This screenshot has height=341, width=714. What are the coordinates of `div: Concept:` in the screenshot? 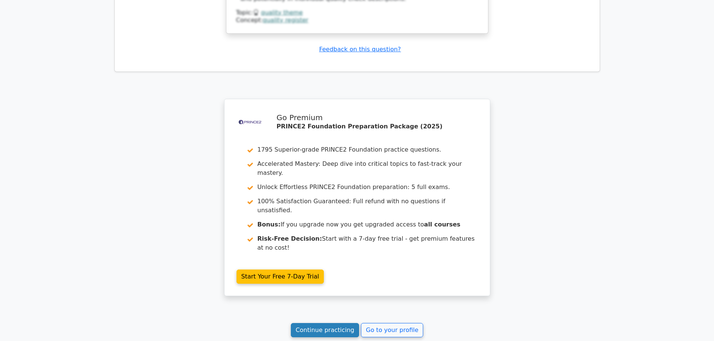 It's located at (357, 20).